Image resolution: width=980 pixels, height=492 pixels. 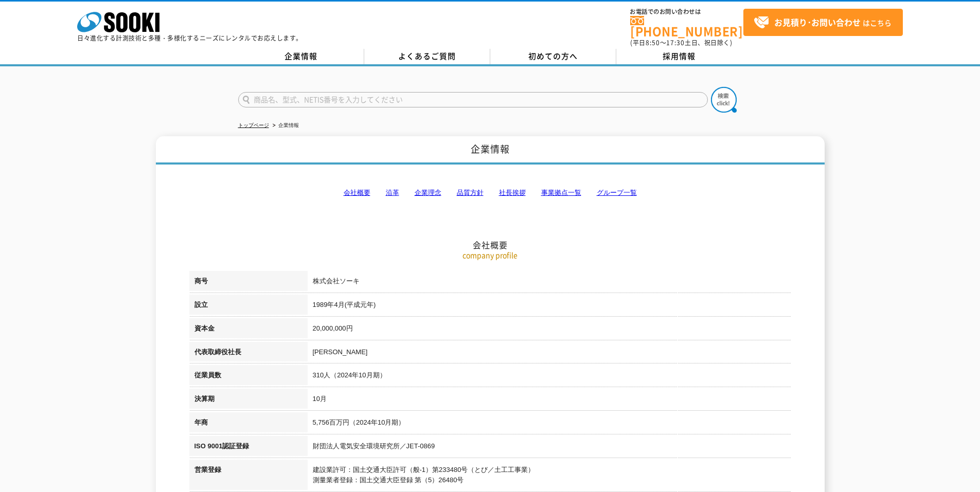 What do you see at coordinates (818, 22) in the screenshot?
I see `strong: お見積り･お問い合わせ` at bounding box center [818, 22].